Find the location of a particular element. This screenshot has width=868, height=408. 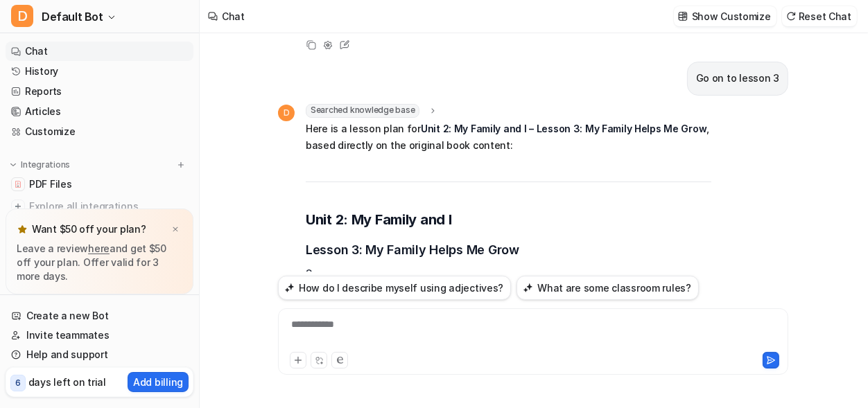

h2: Unit 2: My Family and I is located at coordinates (508, 219).